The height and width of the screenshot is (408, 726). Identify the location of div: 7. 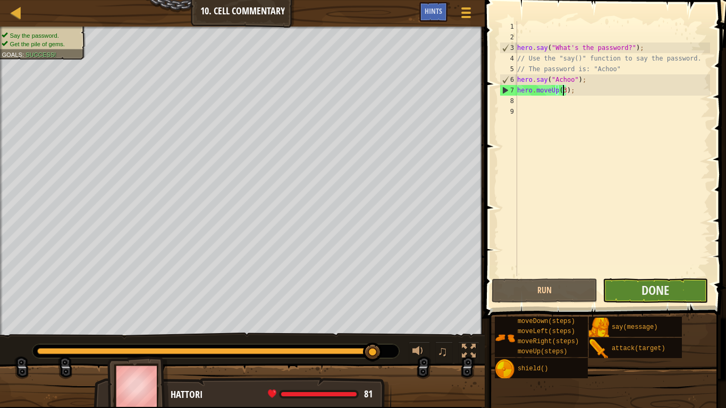
(509, 90).